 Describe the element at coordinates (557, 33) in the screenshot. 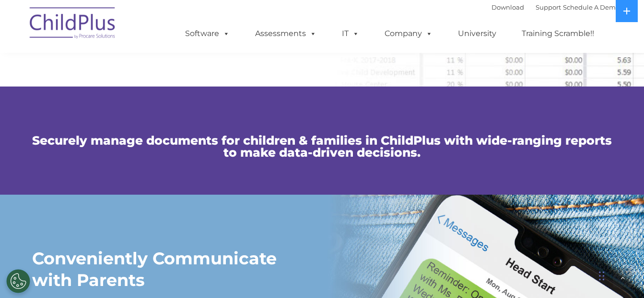

I see `a: Training Scramble!!` at that location.